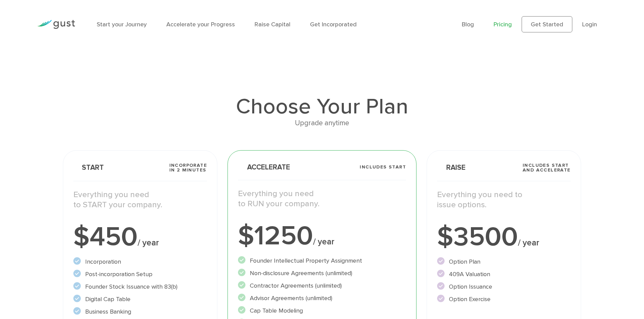 The image size is (644, 319). I want to click on div: $450, so click(140, 237).